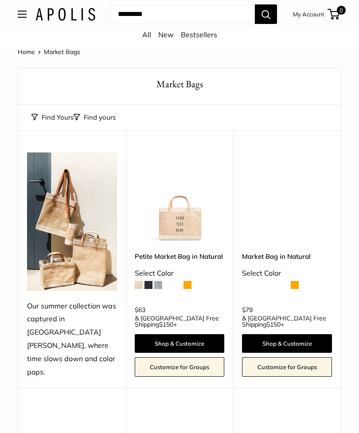 Image resolution: width=359 pixels, height=433 pixels. Describe the element at coordinates (180, 197) in the screenshot. I see `img: Petite Market Bag in Natural` at that location.